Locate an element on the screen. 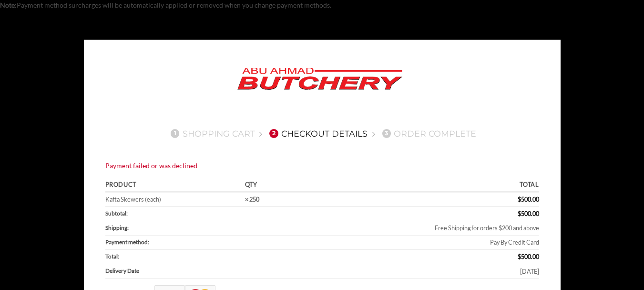  td: Pay By Credit Card is located at coordinates (414, 243).